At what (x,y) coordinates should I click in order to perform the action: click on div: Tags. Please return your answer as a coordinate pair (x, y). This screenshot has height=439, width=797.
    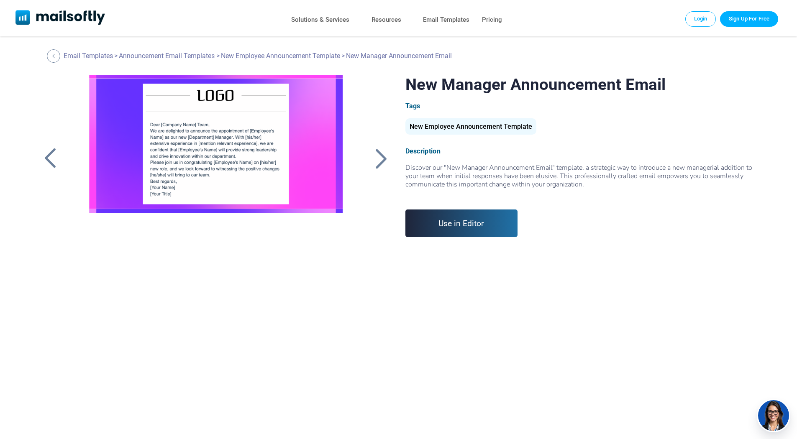
    Looking at the image, I should click on (581, 106).